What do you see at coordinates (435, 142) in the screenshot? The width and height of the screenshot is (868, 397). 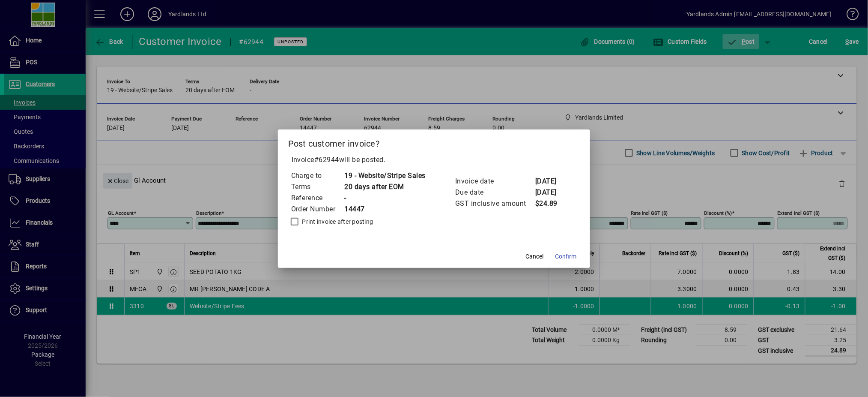 I see `h2: Post customer invoice?` at bounding box center [435, 142].